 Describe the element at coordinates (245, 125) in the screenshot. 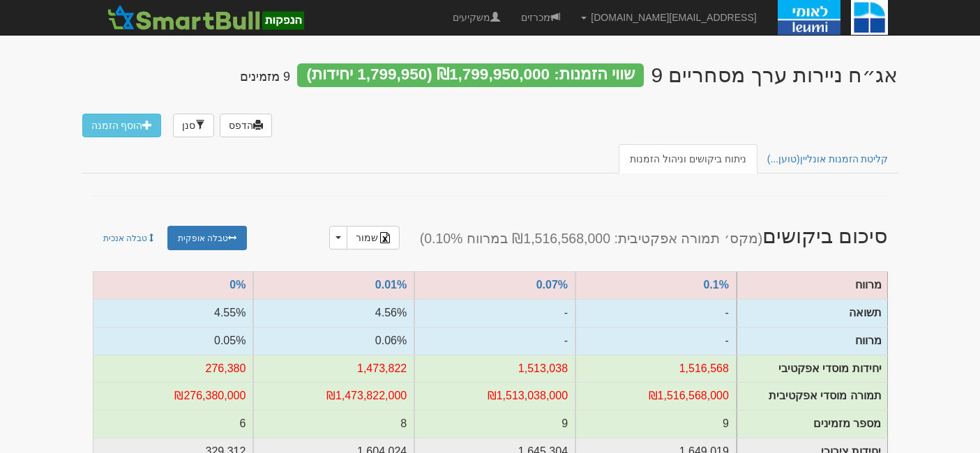

I see `a: הדפס` at that location.